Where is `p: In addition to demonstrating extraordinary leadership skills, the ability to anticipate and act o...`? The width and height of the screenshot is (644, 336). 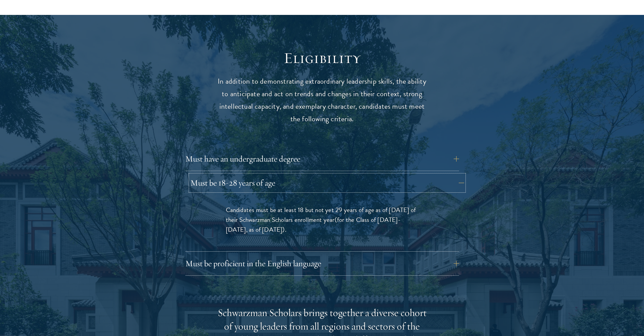
p: In addition to demonstrating extraordinary leadership skills, the ability to anticipate and act o... is located at coordinates (322, 100).